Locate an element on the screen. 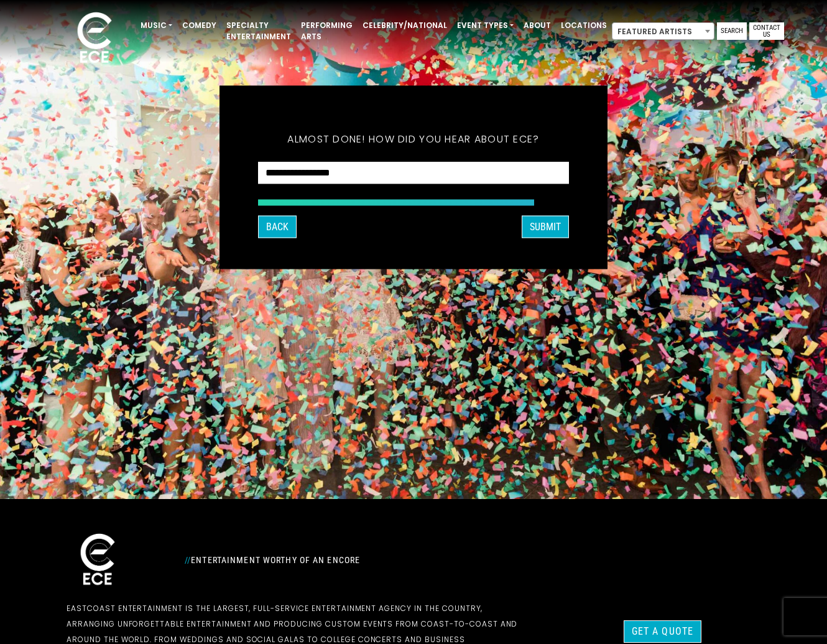 Image resolution: width=827 pixels, height=644 pixels. a: Locations is located at coordinates (584, 26).